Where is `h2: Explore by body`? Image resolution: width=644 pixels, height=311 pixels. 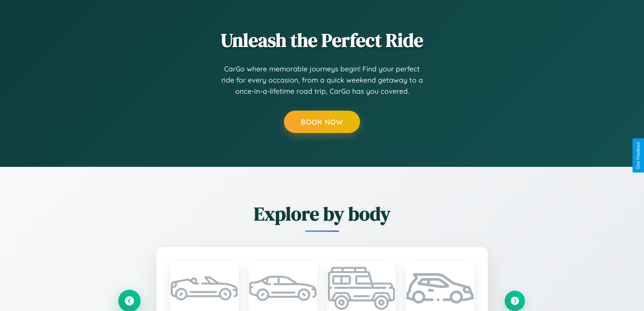 h2: Explore by body is located at coordinates (322, 214).